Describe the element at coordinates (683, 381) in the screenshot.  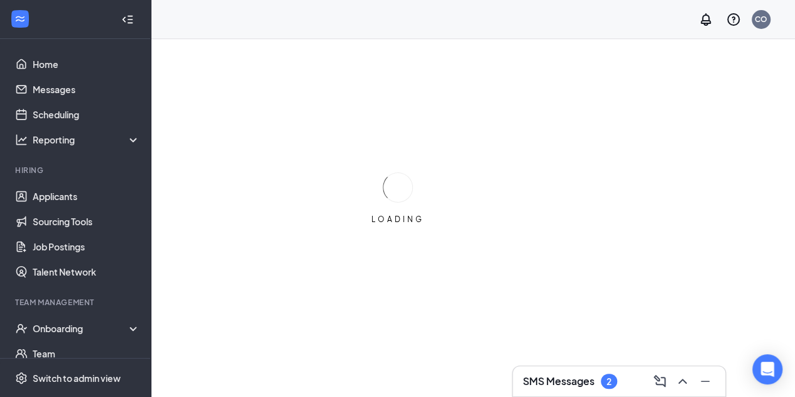
I see `button: ChevronUp` at that location.